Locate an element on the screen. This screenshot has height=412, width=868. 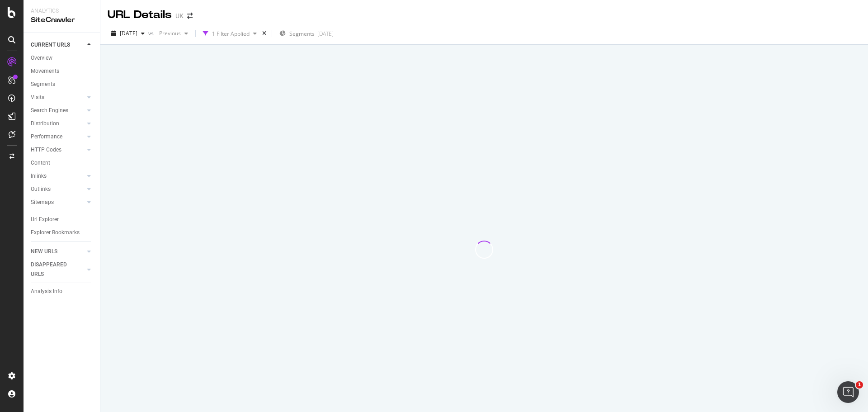
a: Segments is located at coordinates (62, 84).